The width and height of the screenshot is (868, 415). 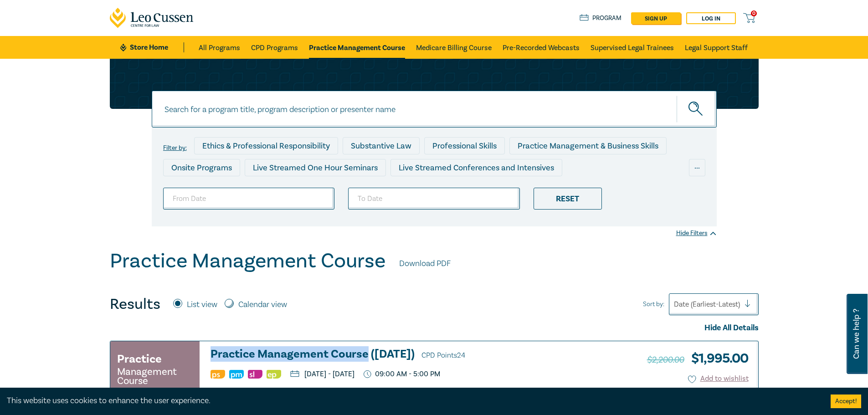 What do you see at coordinates (434, 198) in the screenshot?
I see `input: To Date` at bounding box center [434, 198].